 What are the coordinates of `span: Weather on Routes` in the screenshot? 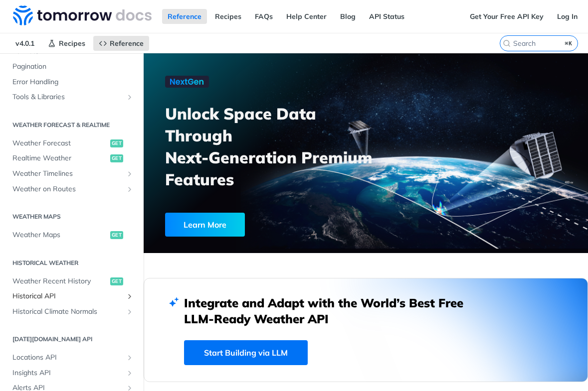 It's located at (68, 189).